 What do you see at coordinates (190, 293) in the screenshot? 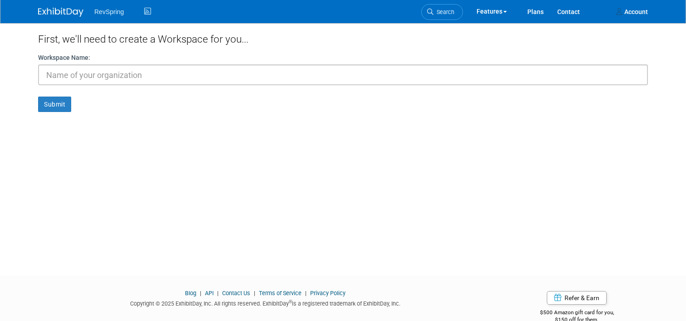
I see `a: Blog` at bounding box center [190, 293].